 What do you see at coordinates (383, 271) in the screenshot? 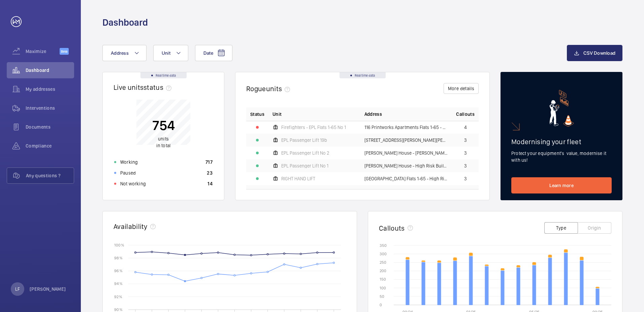
I see `text: 200` at bounding box center [383, 271].